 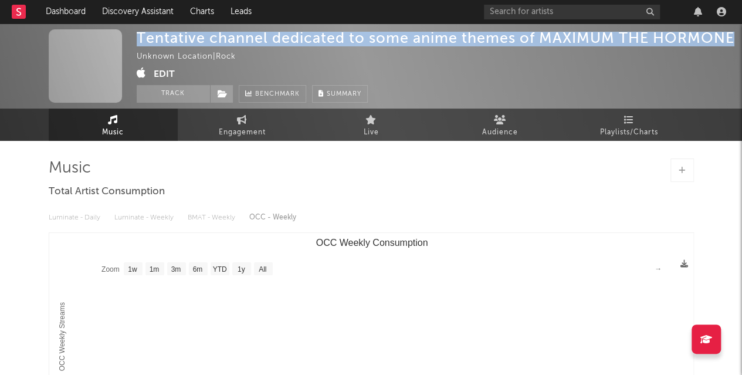 I want to click on text: 1y, so click(x=241, y=269).